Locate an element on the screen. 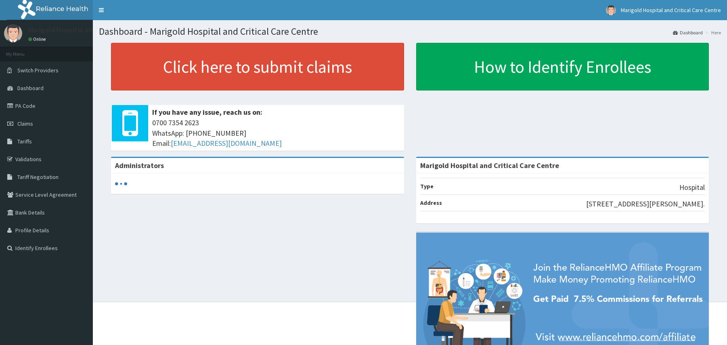 This screenshot has height=345, width=727. span: Claims is located at coordinates (25, 123).